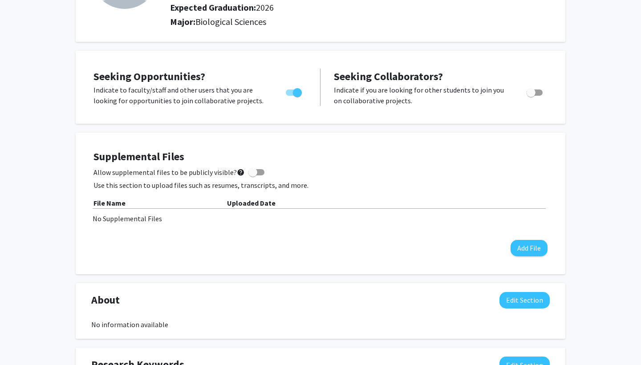 The width and height of the screenshot is (641, 365). Describe the element at coordinates (320, 218) in the screenshot. I see `div: No Supplemental Files` at that location.